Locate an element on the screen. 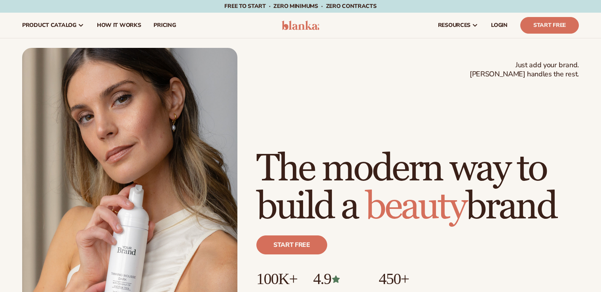 The image size is (601, 292). p: 100K+ is located at coordinates (276, 279).